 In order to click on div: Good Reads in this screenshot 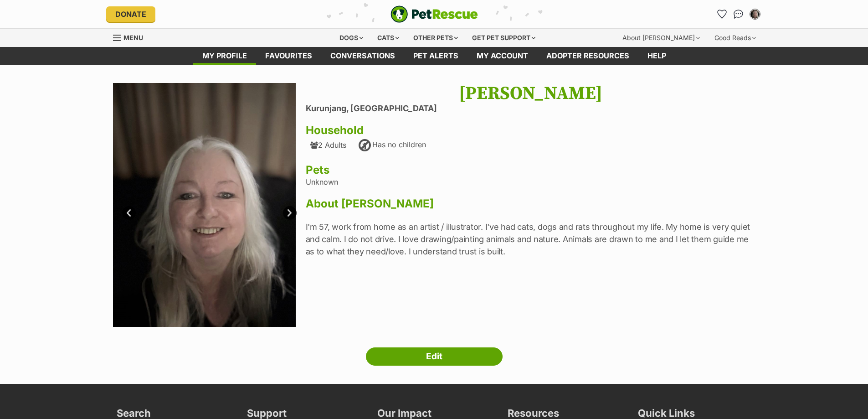, I will do `click(735, 38)`.